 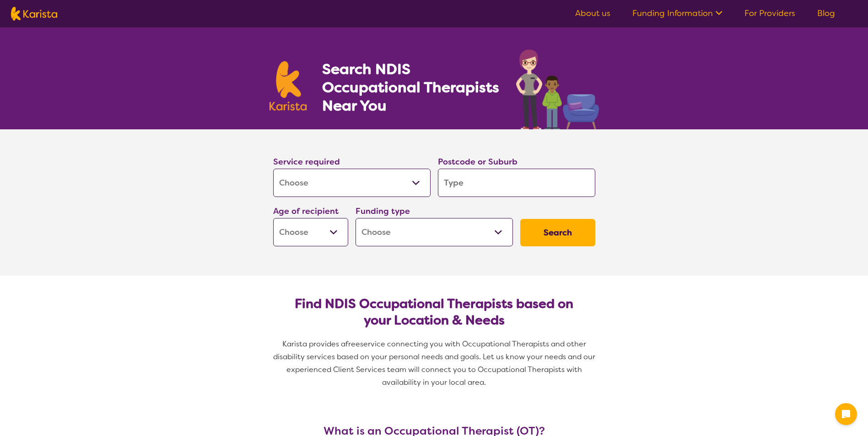 What do you see at coordinates (516, 183) in the screenshot?
I see `input: Type` at bounding box center [516, 183].